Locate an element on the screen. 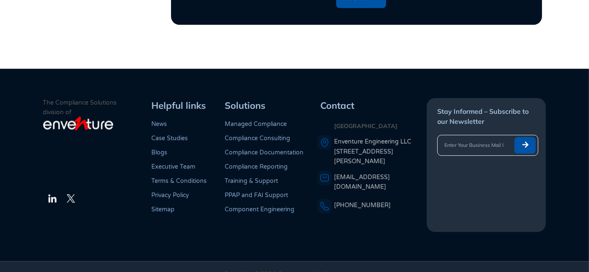 This screenshot has height=272, width=589. a: Executive Team is located at coordinates (173, 167).